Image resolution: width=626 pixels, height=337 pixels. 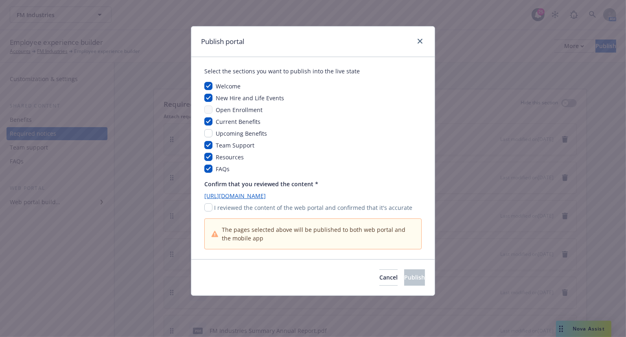 I want to click on span: Welcome, so click(x=228, y=86).